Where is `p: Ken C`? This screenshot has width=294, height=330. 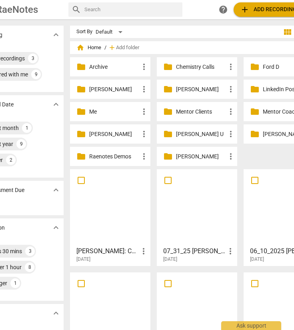
p: Ken C is located at coordinates (201, 89).